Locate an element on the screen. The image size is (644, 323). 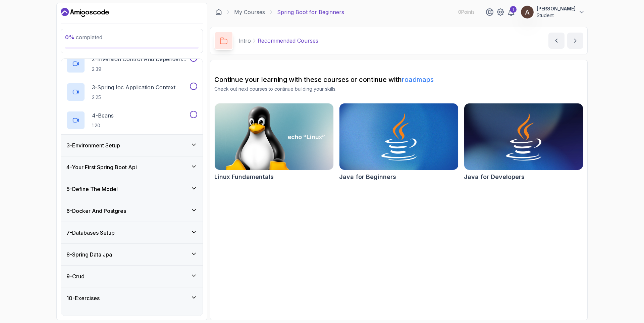
p: Spring Boot for Beginners is located at coordinates (310, 12).